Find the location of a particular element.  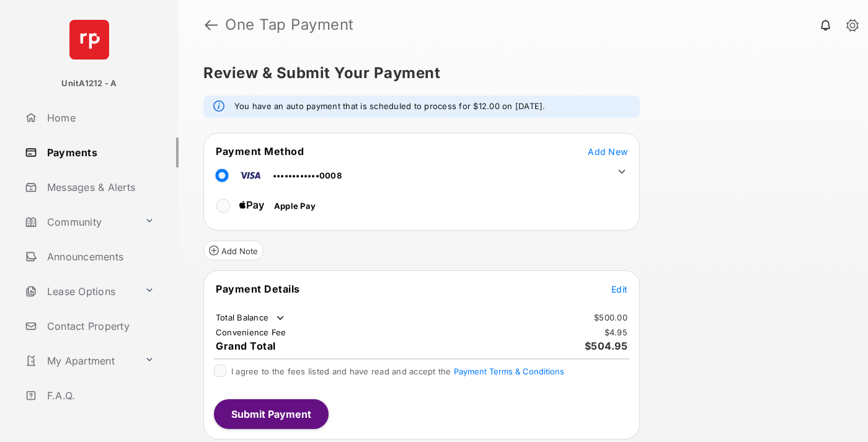

button: Submit Payment is located at coordinates (271, 414).